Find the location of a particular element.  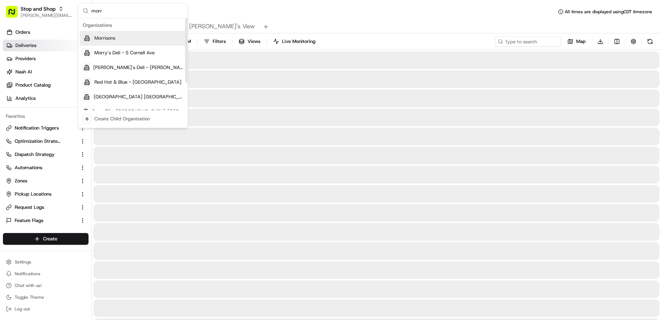

span: Providers is located at coordinates (25, 59).